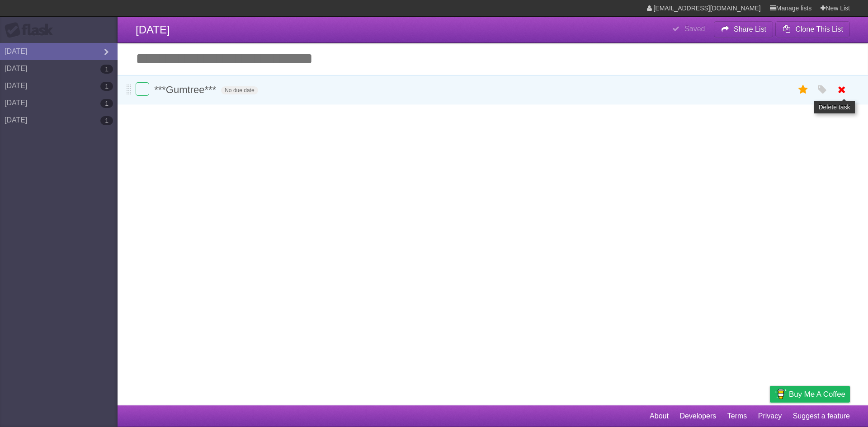 The width and height of the screenshot is (868, 427). Describe the element at coordinates (239, 90) in the screenshot. I see `span: No due date` at that location.